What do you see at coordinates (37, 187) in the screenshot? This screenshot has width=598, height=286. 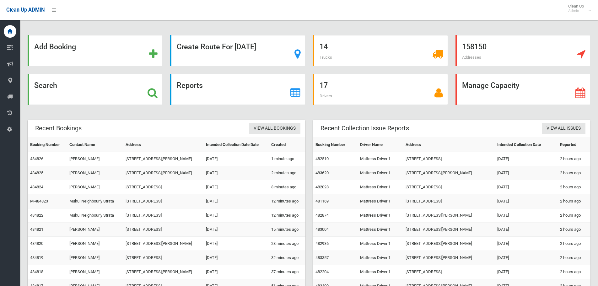 I see `a: 484824` at bounding box center [37, 187].